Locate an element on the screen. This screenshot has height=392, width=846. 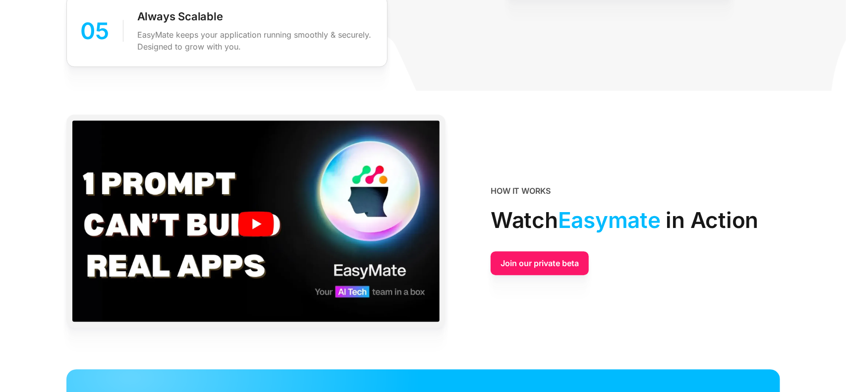
div: HOW IT WORKS is located at coordinates (521, 191).